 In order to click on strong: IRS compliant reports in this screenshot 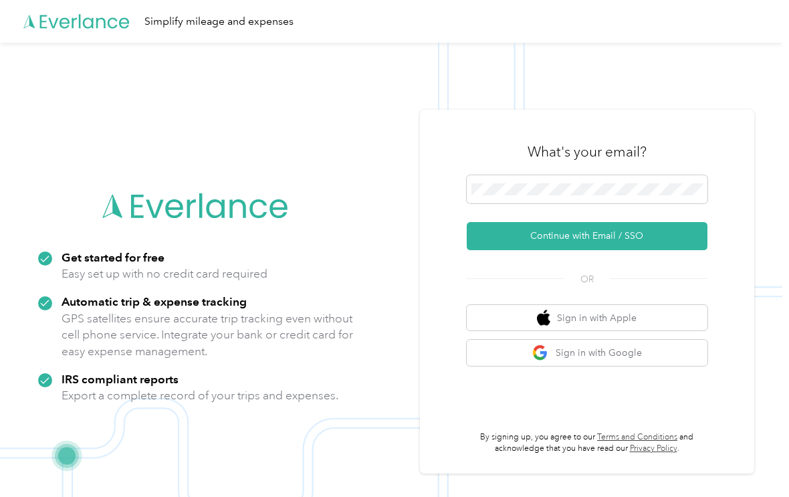, I will do `click(120, 379)`.